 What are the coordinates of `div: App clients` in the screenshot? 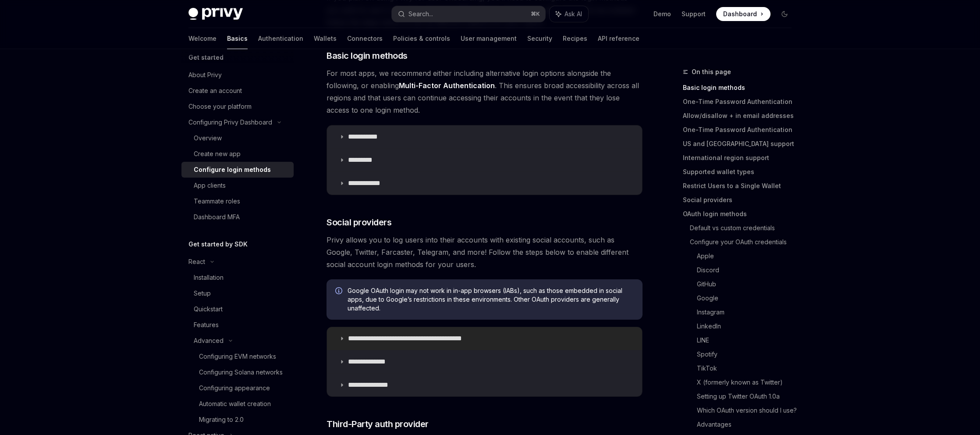 It's located at (210, 186).